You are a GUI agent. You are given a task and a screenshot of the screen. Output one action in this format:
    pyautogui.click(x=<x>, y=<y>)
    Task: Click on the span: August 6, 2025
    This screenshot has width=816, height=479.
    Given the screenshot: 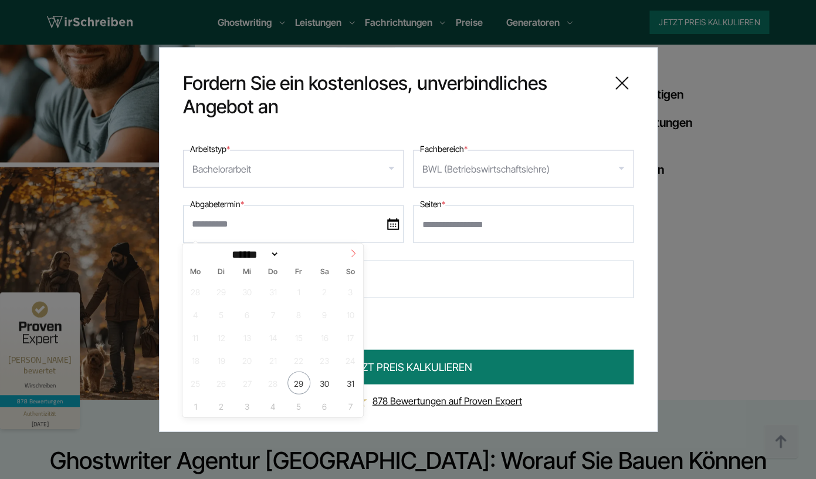 What is the action you would take?
    pyautogui.click(x=247, y=314)
    